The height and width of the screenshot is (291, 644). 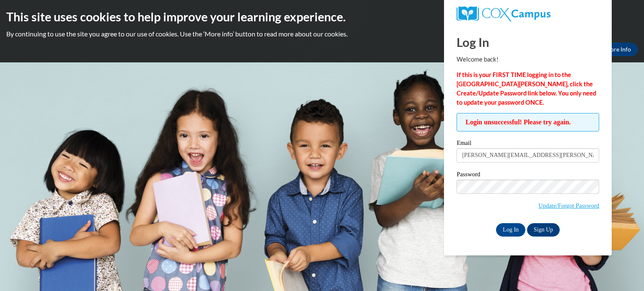 What do you see at coordinates (569, 206) in the screenshot?
I see `a: Update/Forgot Password` at bounding box center [569, 206].